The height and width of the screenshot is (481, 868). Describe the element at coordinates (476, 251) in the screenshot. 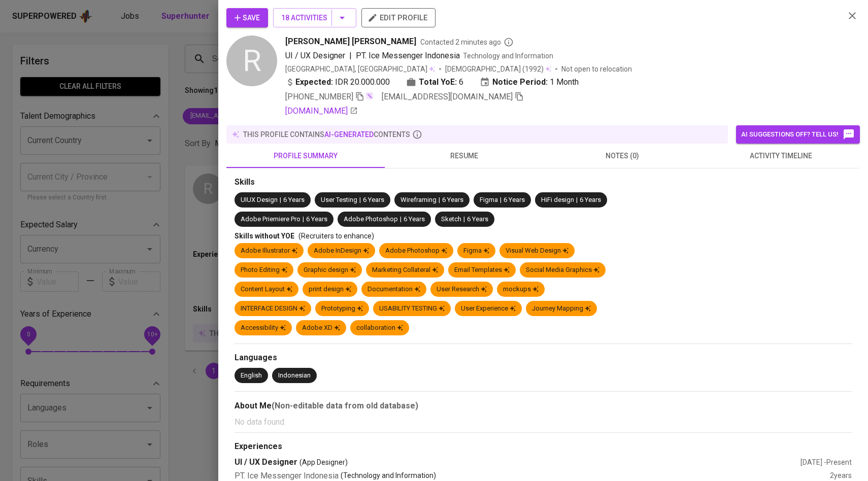

I see `div: Figma` at that location.